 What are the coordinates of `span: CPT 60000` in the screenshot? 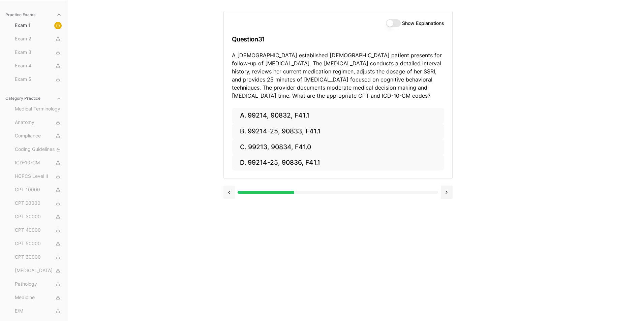 It's located at (38, 258).